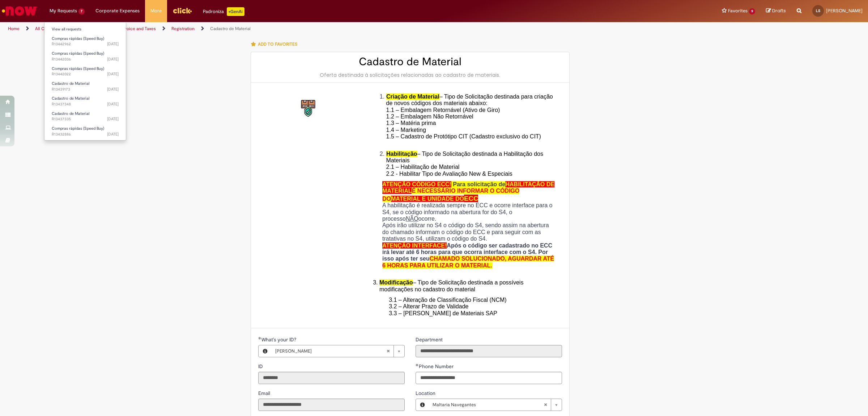 This screenshot has width=868, height=416. I want to click on time: 21/08/2025 16:18:58, so click(113, 119).